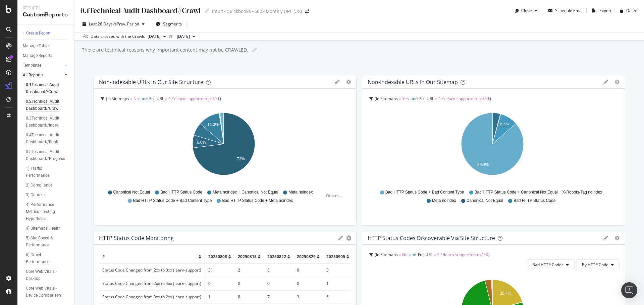 This screenshot has width=644, height=305. Describe the element at coordinates (33, 75) in the screenshot. I see `div: All Reports` at that location.